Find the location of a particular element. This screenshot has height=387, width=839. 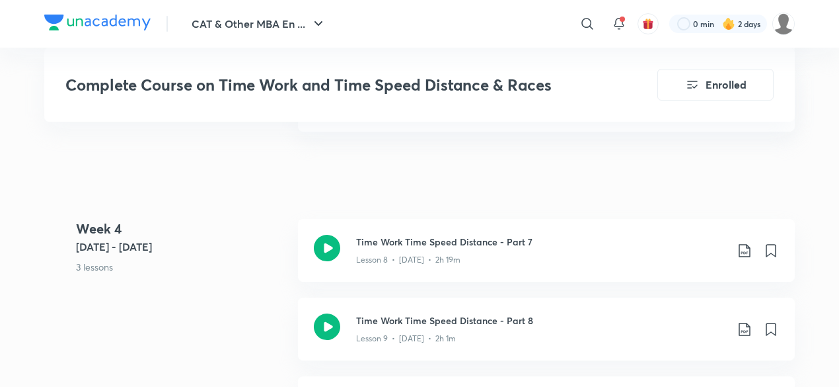

h4: Week 4 is located at coordinates (182, 229).